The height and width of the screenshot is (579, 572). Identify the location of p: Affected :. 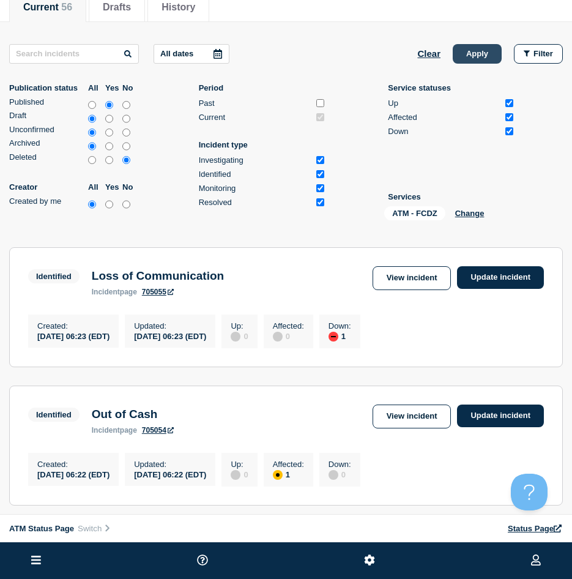
(288, 464).